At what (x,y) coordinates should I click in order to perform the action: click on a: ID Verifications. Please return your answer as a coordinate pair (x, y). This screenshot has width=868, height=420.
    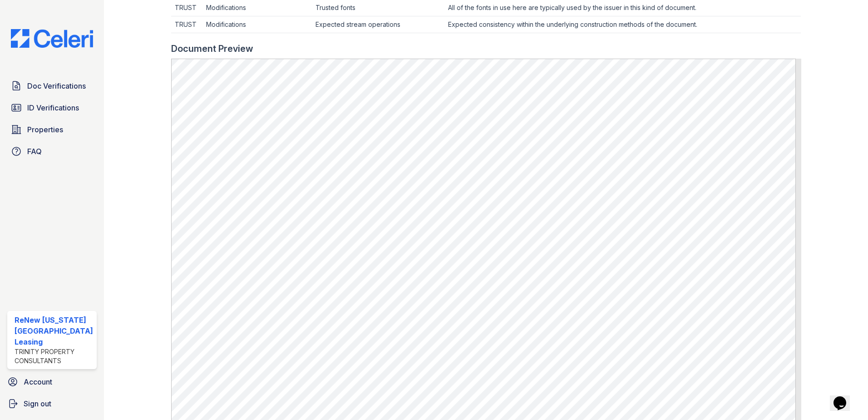
    Looking at the image, I should click on (52, 108).